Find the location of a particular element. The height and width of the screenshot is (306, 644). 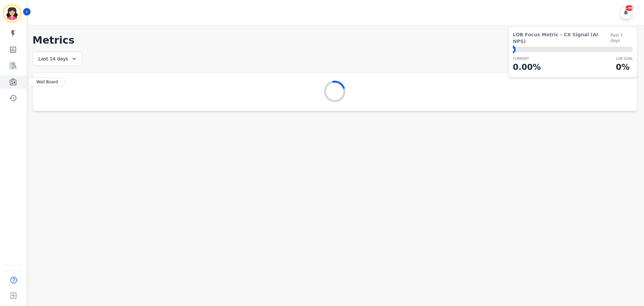

p: 0 % is located at coordinates (624, 67).